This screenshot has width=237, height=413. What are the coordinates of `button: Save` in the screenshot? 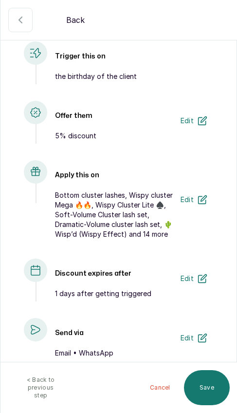 It's located at (207, 388).